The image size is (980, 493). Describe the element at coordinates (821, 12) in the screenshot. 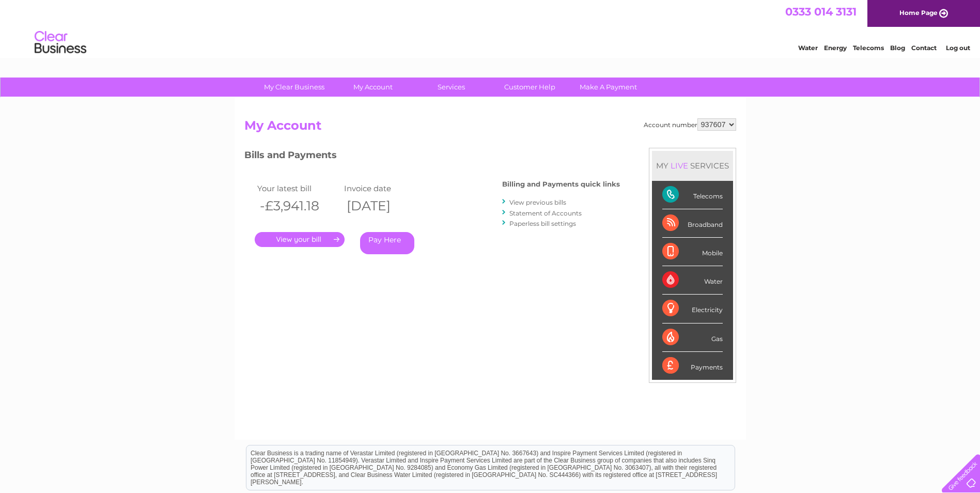

I see `span: 0333 014 3131` at that location.